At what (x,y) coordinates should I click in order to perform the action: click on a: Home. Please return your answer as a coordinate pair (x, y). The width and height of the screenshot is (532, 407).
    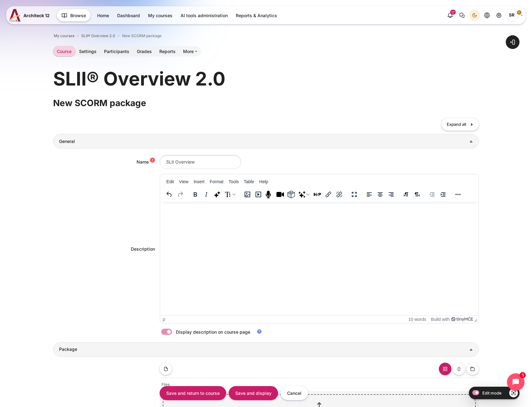
    Looking at the image, I should click on (103, 15).